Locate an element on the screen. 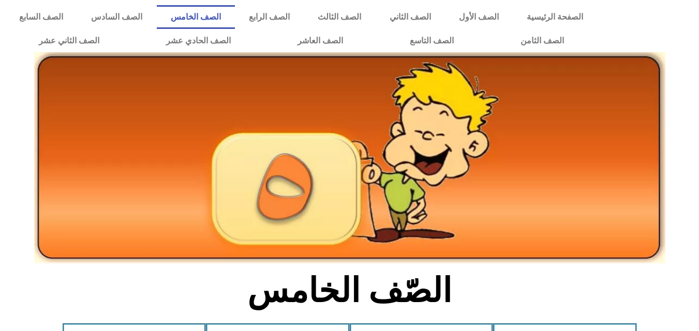 The image size is (699, 331). a: الصفحة الرئيسية is located at coordinates (554, 17).